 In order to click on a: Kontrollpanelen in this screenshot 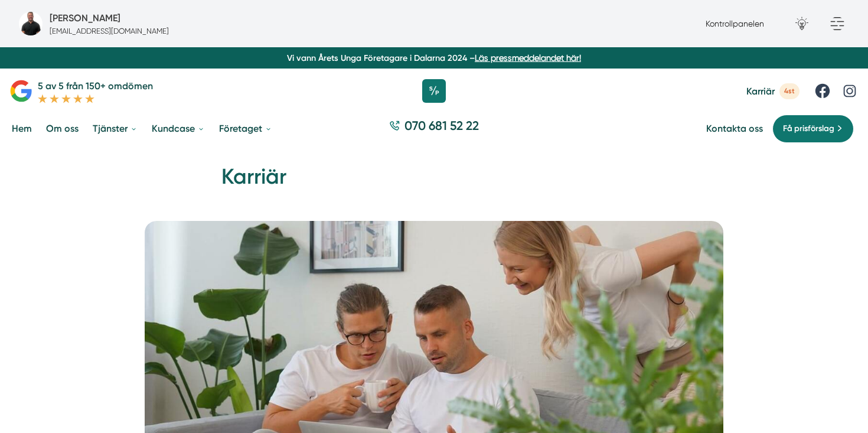, I will do `click(735, 24)`.